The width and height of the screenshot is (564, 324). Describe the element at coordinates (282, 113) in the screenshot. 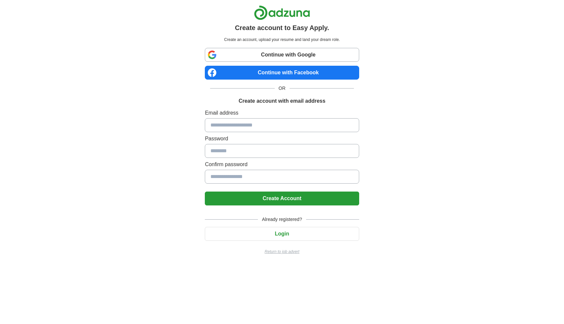

I see `label: Email address` at that location.